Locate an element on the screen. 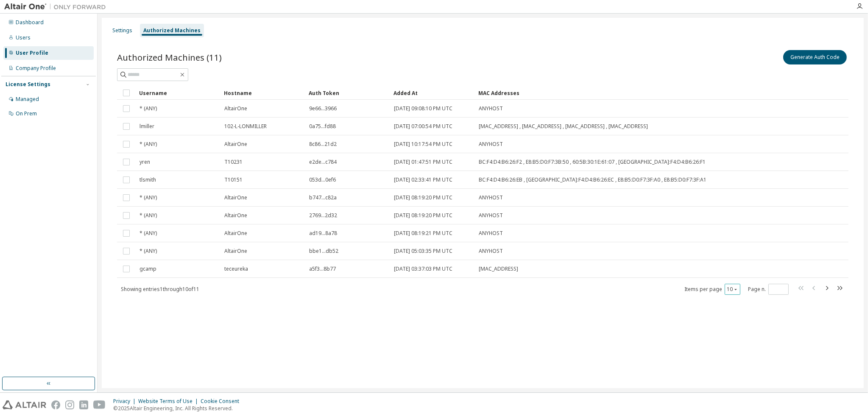  div: License Settings is located at coordinates (28, 84).